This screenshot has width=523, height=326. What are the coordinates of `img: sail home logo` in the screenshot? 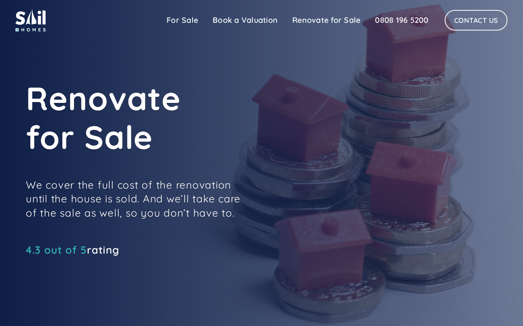 It's located at (31, 20).